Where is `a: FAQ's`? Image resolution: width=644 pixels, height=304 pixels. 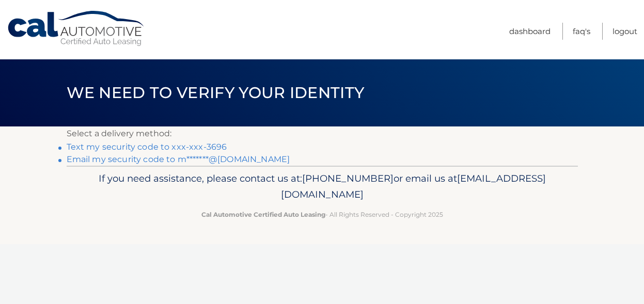 a: FAQ's is located at coordinates (581, 31).